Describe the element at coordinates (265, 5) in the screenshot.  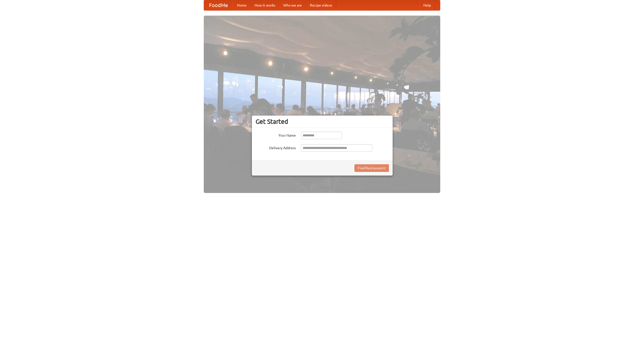
I see `a: How it works` at that location.